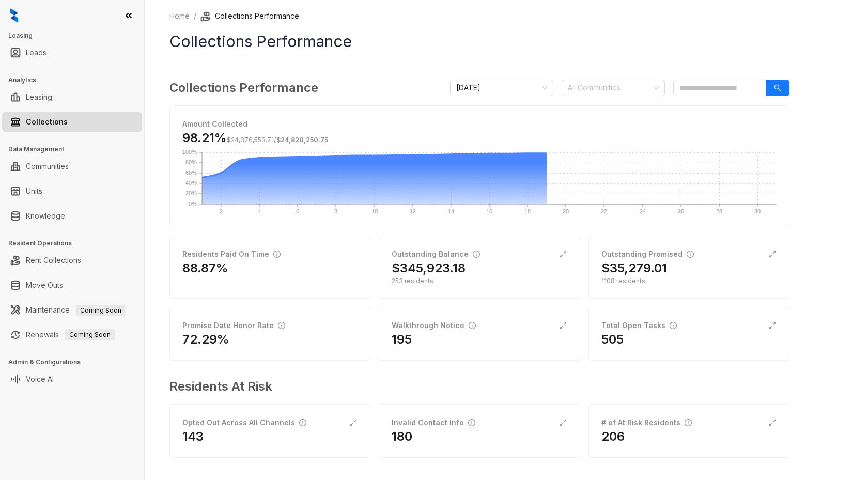  Describe the element at coordinates (336, 211) in the screenshot. I see `text: 8` at that location.